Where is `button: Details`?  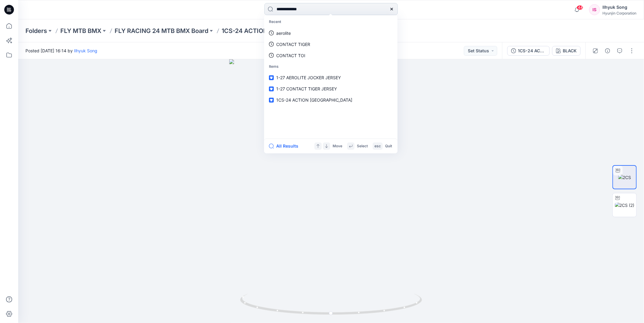 button: Details is located at coordinates (608, 51).